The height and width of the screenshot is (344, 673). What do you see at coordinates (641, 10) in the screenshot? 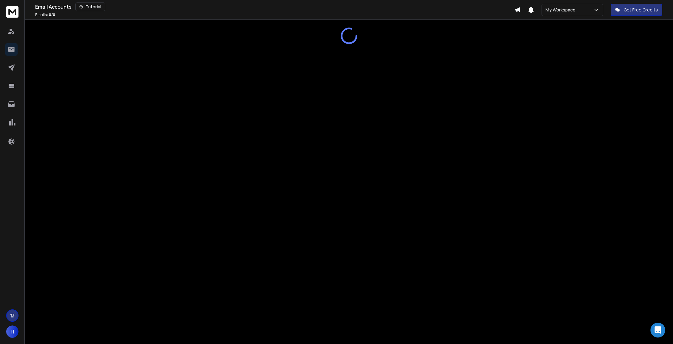
I see `p: Get Free Credits` at bounding box center [641, 10].